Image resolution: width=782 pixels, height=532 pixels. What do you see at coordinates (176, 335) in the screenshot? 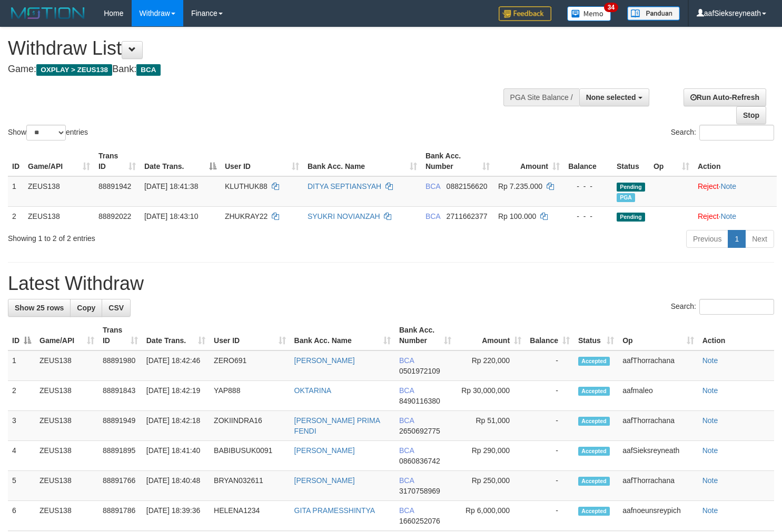
I see `th: Date Trans.: activate to sort column ascending` at bounding box center [176, 335].